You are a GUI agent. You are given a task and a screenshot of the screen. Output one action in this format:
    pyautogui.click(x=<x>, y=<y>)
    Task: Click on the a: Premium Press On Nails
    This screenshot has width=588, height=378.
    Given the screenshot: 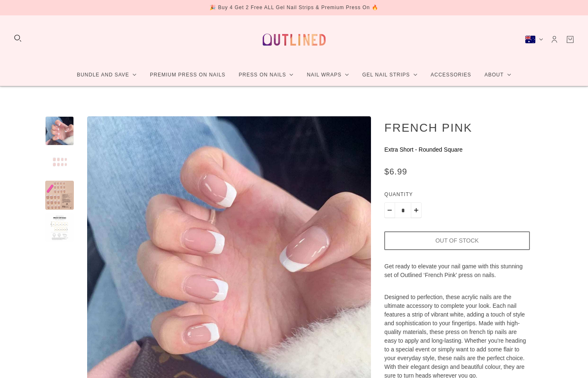 What is the action you would take?
    pyautogui.click(x=188, y=74)
    